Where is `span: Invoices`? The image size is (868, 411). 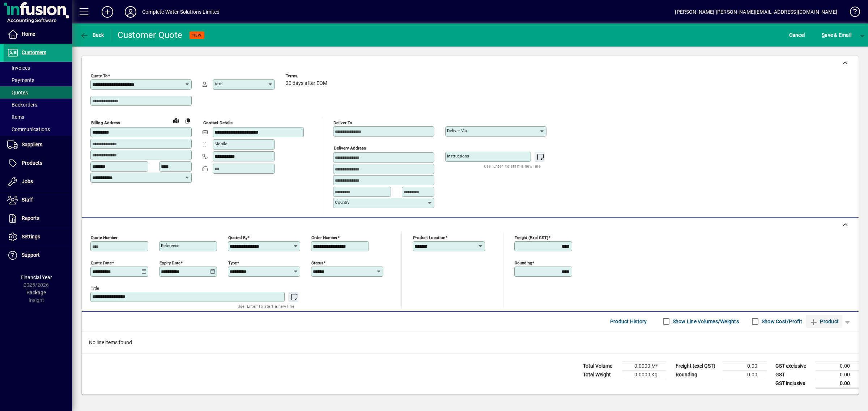
span: Invoices is located at coordinates (19, 68).